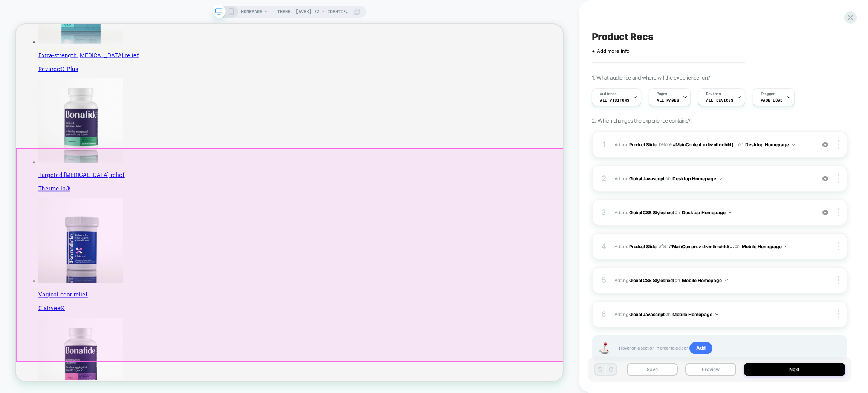  Describe the element at coordinates (604, 246) in the screenshot. I see `div: 4` at that location.